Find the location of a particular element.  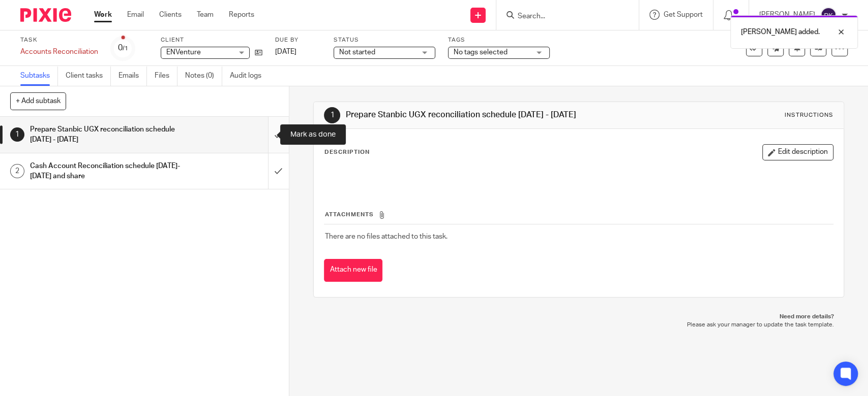

a: Notes (0) is located at coordinates (204, 76).